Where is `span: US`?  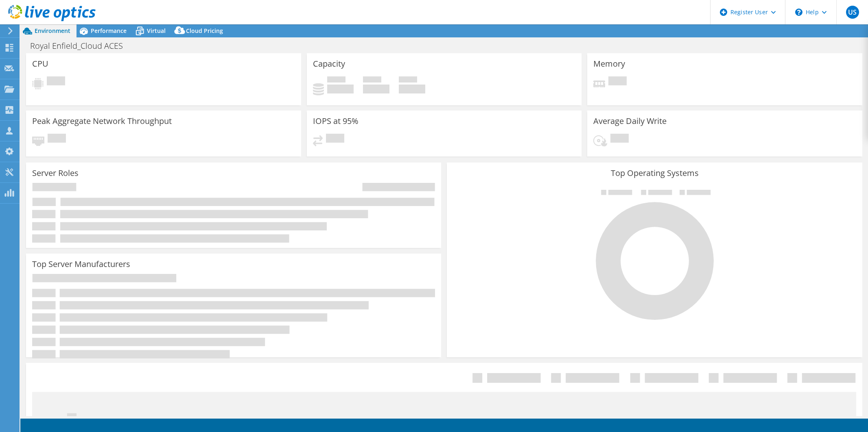
span: US is located at coordinates (852, 13).